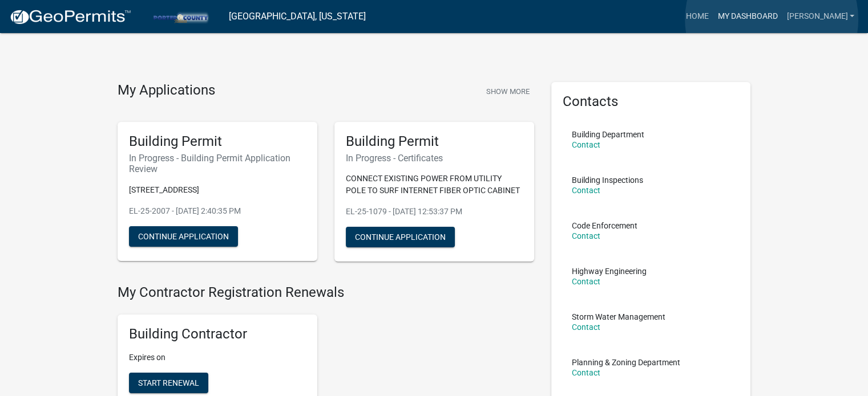 The width and height of the screenshot is (868, 396). Describe the element at coordinates (508, 91) in the screenshot. I see `button: Show More` at that location.